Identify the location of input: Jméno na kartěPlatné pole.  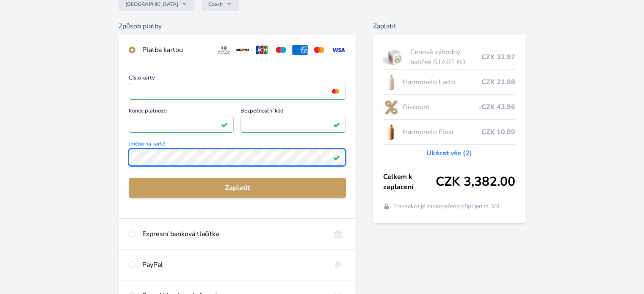
(237, 157).